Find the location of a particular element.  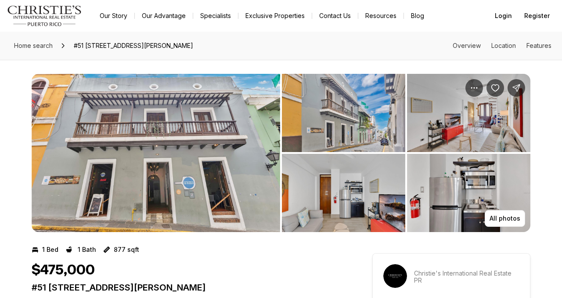

button: All photos is located at coordinates (505, 218).